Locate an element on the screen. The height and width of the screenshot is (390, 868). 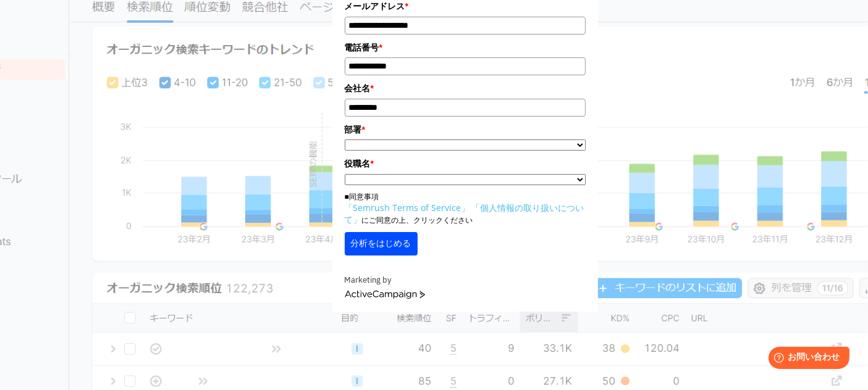
div: Marketing by is located at coordinates (465, 280).